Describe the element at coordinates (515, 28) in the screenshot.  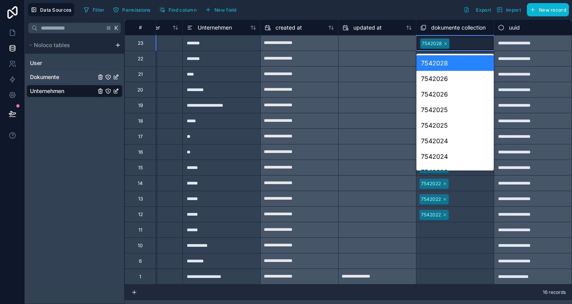
I see `span: uuid` at that location.